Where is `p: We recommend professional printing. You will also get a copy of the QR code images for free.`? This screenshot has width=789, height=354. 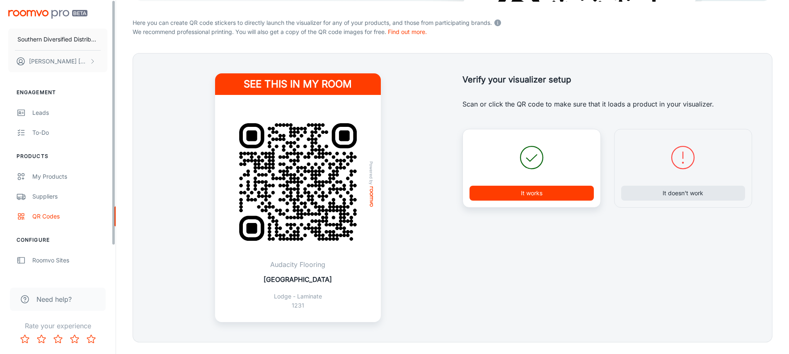
p: We recommend professional printing. You will also get a copy of the QR code images for free. is located at coordinates (453, 32).